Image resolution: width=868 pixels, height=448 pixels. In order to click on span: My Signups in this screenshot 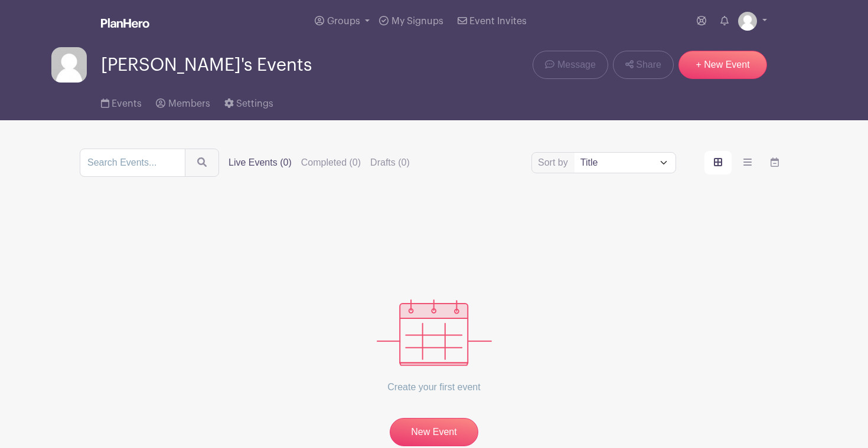, I will do `click(417, 21)`.